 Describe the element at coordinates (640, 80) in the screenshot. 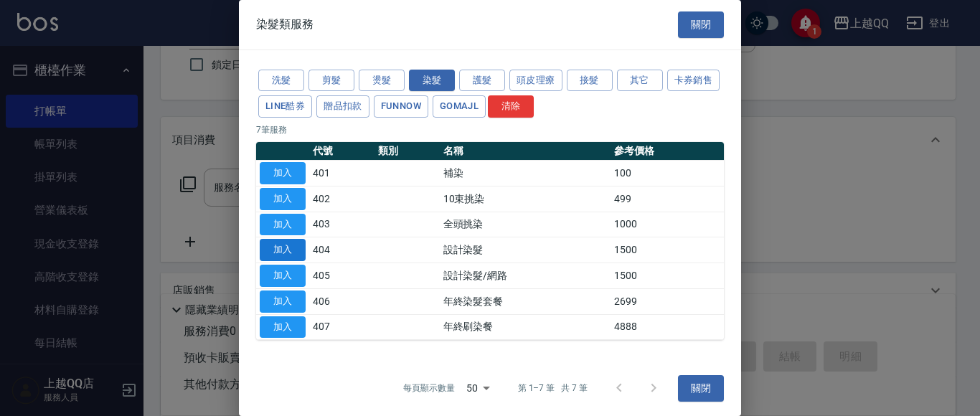

I see `button: 其它` at that location.